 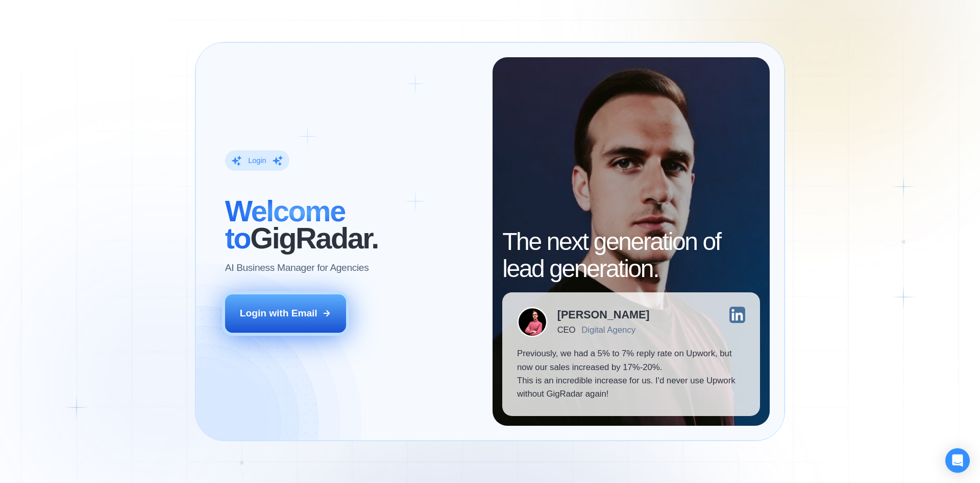 I want to click on p: AI Business Manager for Agencies, so click(x=297, y=268).